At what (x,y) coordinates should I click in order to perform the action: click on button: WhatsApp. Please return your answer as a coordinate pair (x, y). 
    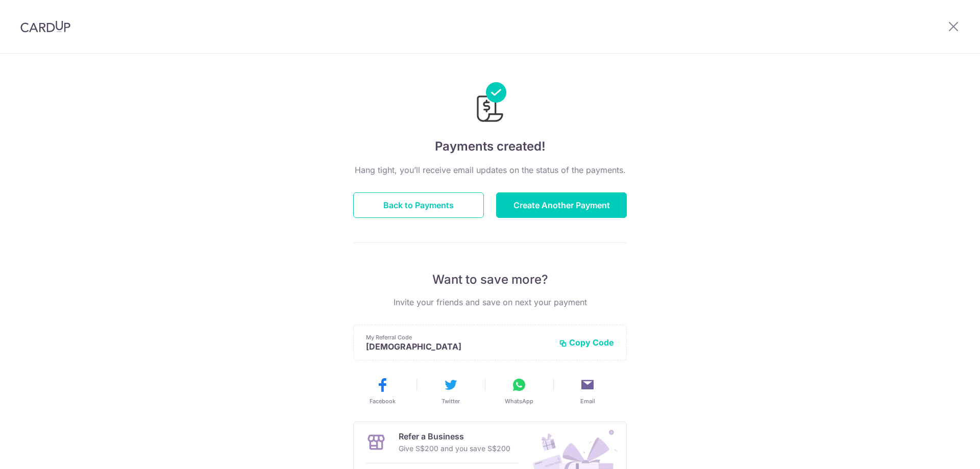
    Looking at the image, I should click on (519, 391).